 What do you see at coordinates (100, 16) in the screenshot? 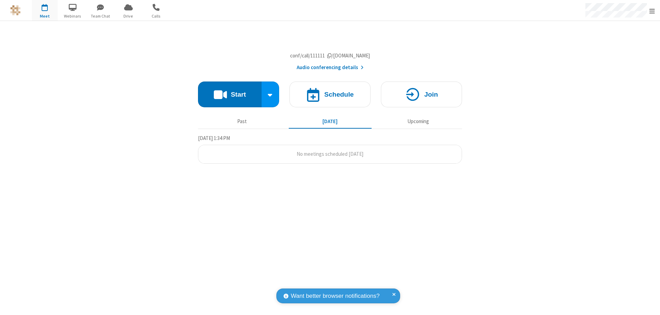
I see `span: Team Chat` at bounding box center [100, 16].